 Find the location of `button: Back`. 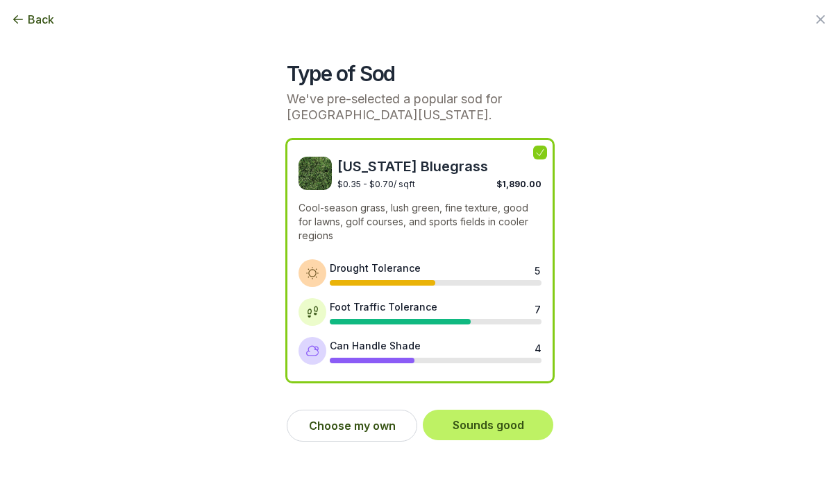

button: Back is located at coordinates (32, 19).